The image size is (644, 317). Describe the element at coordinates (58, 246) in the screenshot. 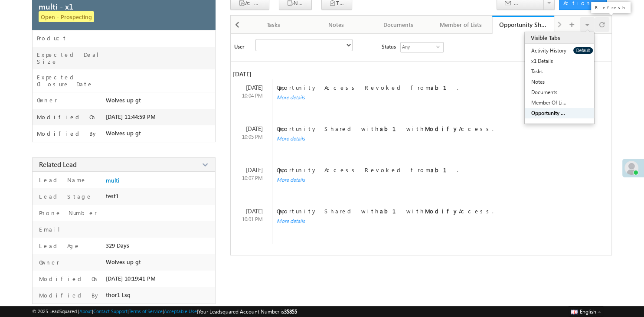

I see `label: Lead Age` at that location.